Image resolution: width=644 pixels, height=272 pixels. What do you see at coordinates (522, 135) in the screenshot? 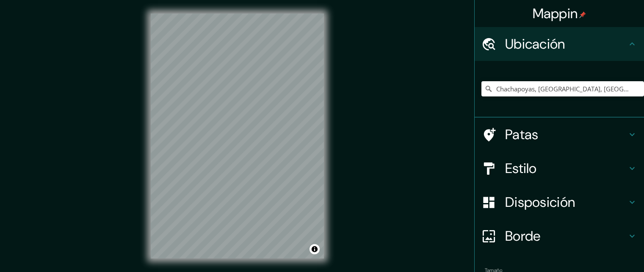
I see `font: Patas` at bounding box center [522, 135].